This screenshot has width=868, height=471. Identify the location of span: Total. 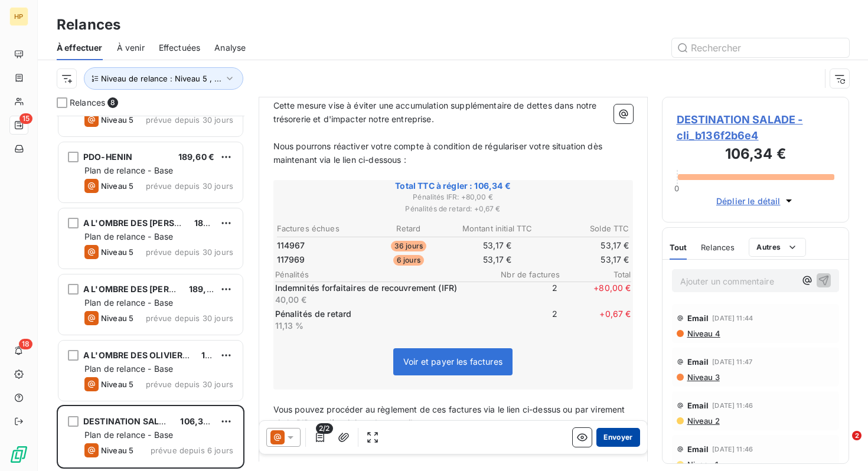
(596, 274).